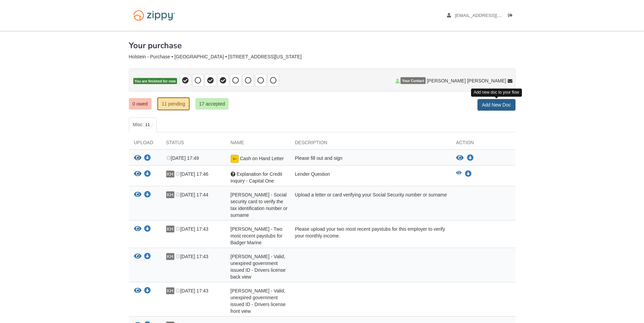 This screenshot has width=644, height=323. What do you see at coordinates (148, 195) in the screenshot?
I see `a: Download Kayla Holstein - Social security card to verify the tax identification number or surname` at bounding box center [148, 195].